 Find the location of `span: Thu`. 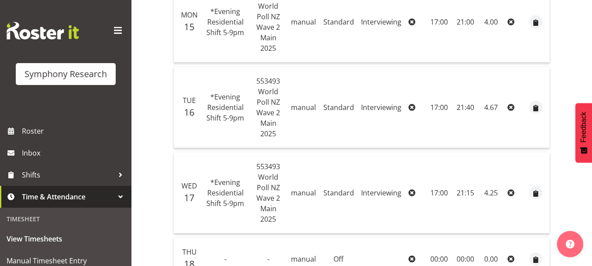

span: Thu is located at coordinates (189, 252).